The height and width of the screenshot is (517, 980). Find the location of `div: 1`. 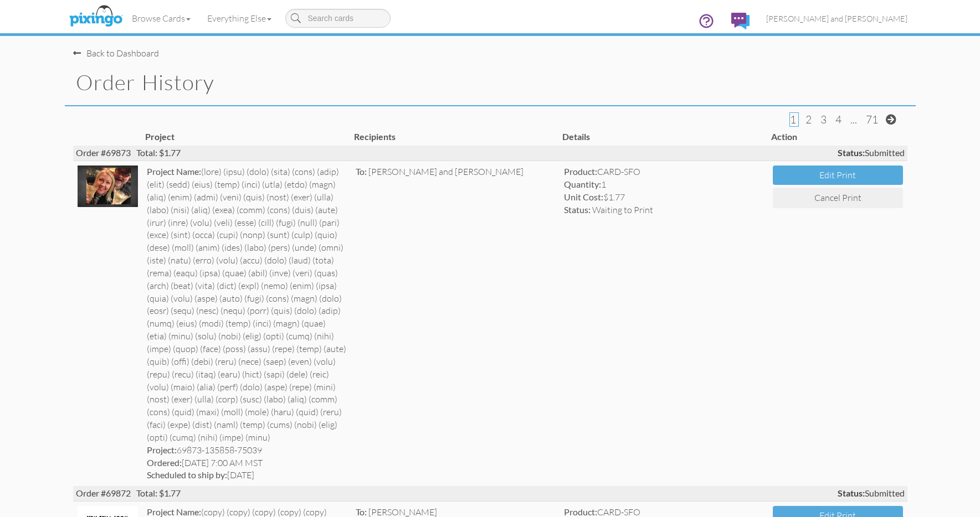

div: 1 is located at coordinates (664, 185).